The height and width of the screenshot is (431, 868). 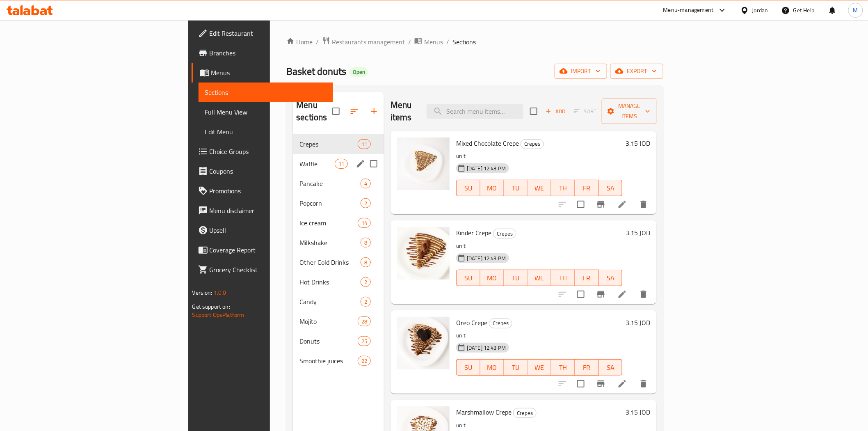 What do you see at coordinates (364, 341) in the screenshot?
I see `span: 25` at bounding box center [364, 341].